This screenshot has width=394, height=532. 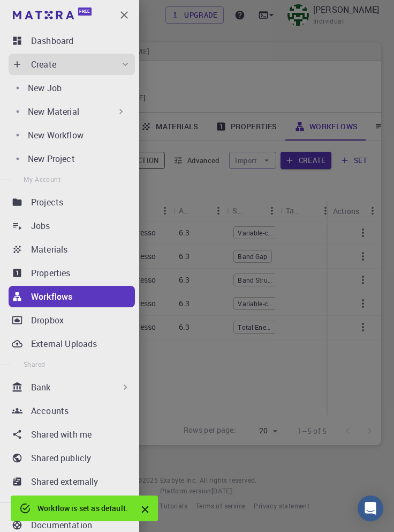 I want to click on a: New Project, so click(x=70, y=159).